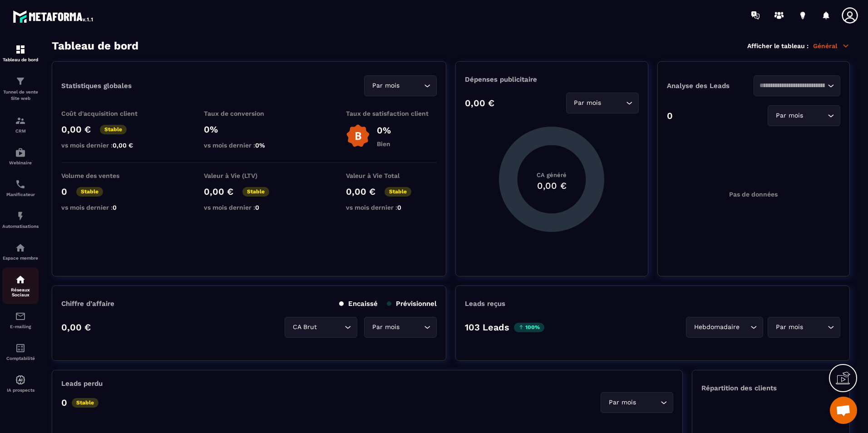 The image size is (868, 433). I want to click on a: social-networksocial-networkRéseaux Sociaux, so click(20, 286).